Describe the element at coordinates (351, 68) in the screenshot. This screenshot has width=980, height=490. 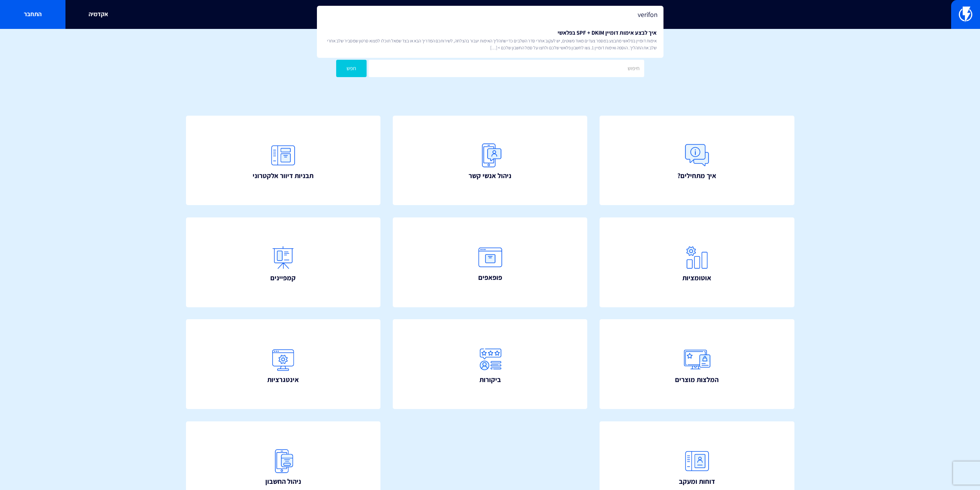
I see `button: חפש` at that location.